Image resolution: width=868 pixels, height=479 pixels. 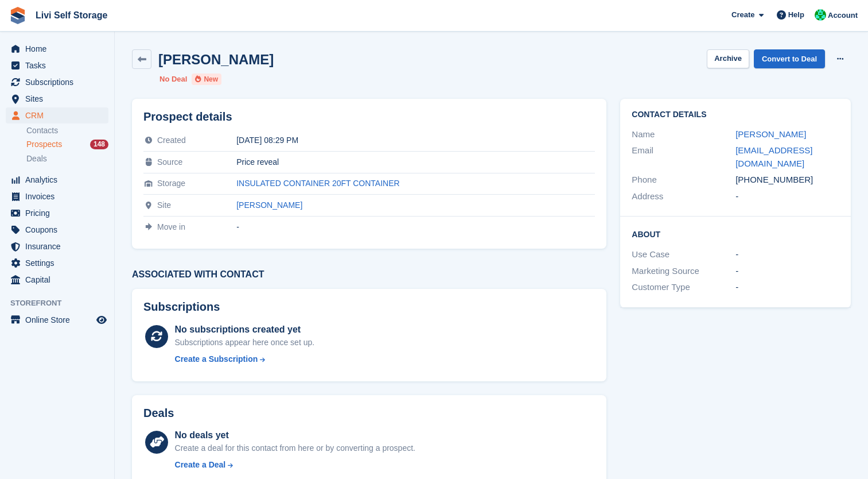 What do you see at coordinates (728, 59) in the screenshot?
I see `button: Archive` at bounding box center [728, 59].